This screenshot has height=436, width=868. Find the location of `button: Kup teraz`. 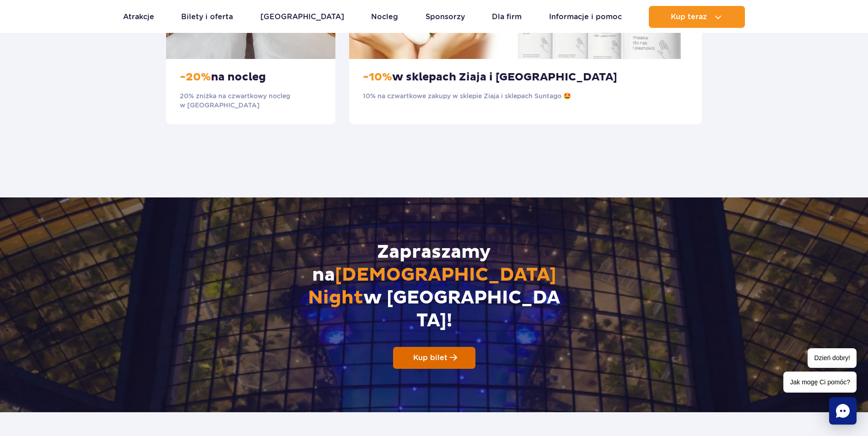

button: Kup teraz is located at coordinates (696, 17).